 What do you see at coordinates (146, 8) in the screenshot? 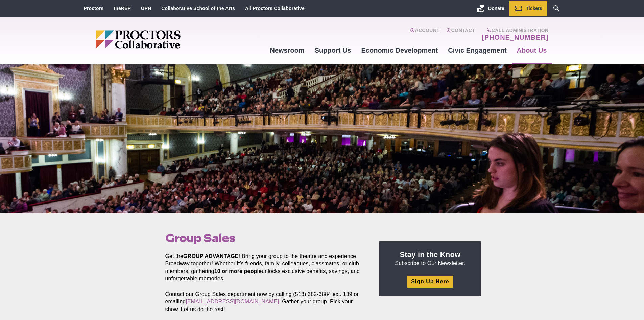
I see `a: UPH` at bounding box center [146, 8].